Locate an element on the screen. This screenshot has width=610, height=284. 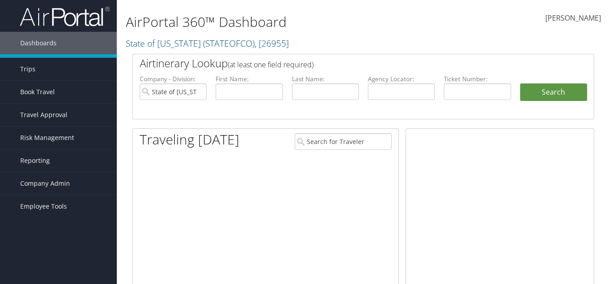
span: Trips is located at coordinates (28, 69).